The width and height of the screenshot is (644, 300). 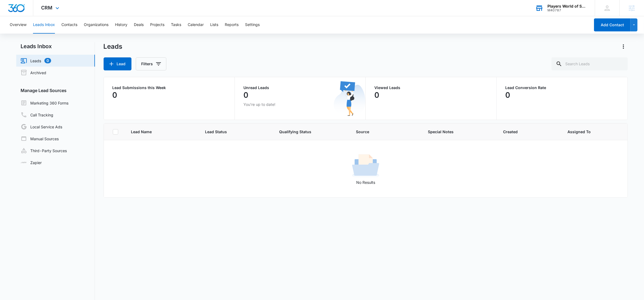 What do you see at coordinates (300, 88) in the screenshot?
I see `p: Unread Leads` at bounding box center [300, 88].